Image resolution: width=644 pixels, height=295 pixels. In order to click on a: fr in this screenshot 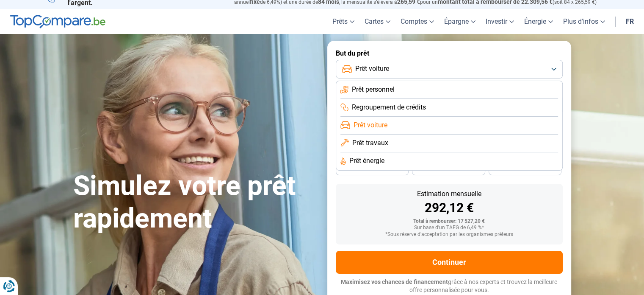, I will do `click(630, 21)`.